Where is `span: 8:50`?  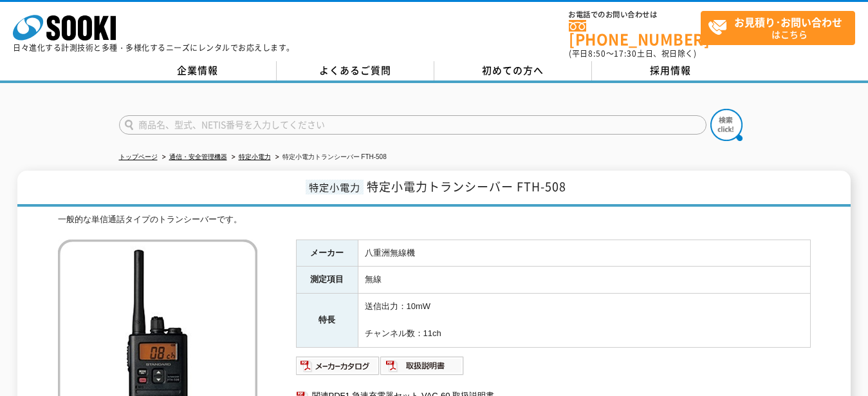
span: 8:50 is located at coordinates (597, 54).